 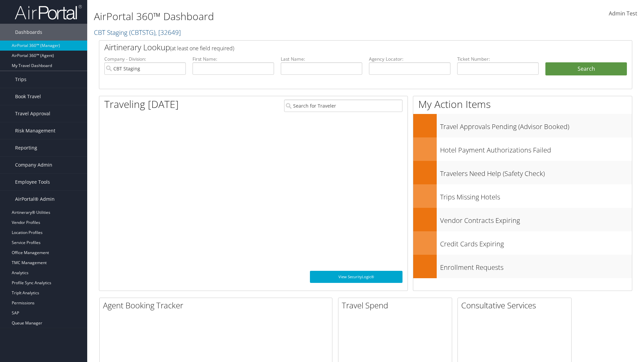 I want to click on a: CBT Staging, so click(x=137, y=32).